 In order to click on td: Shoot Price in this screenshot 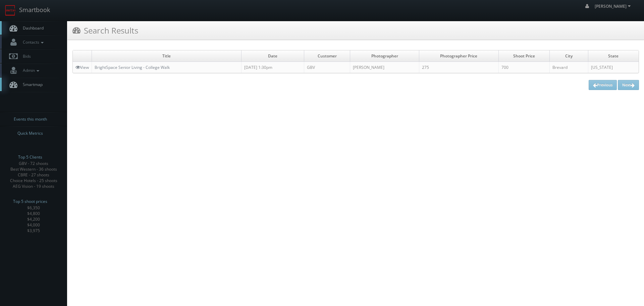, I will do `click(524, 56)`.